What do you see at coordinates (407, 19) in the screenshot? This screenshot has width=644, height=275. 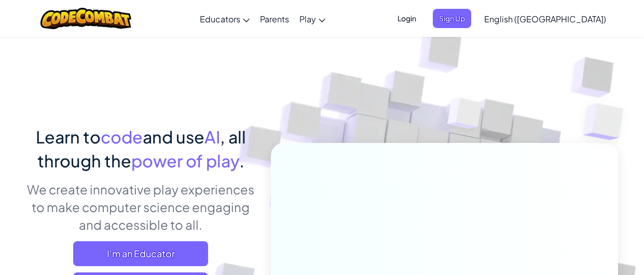 I see `span: Login` at bounding box center [407, 19].